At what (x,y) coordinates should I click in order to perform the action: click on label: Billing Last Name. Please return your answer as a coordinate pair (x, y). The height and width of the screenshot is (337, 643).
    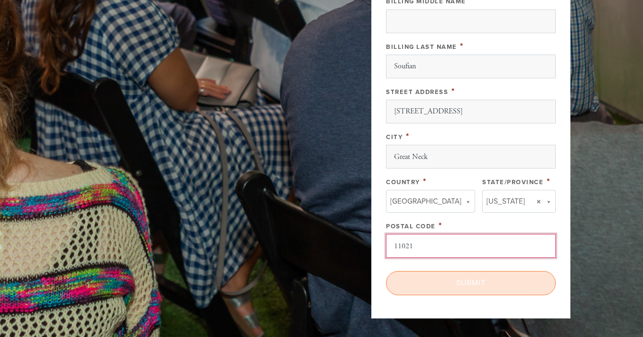
    Looking at the image, I should click on (422, 47).